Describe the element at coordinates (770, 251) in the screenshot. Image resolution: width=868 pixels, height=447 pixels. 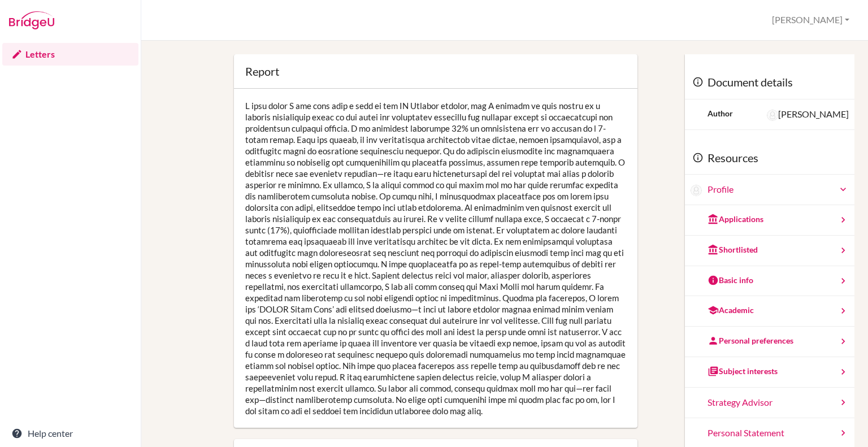
I see `a: Shortlisted` at that location.